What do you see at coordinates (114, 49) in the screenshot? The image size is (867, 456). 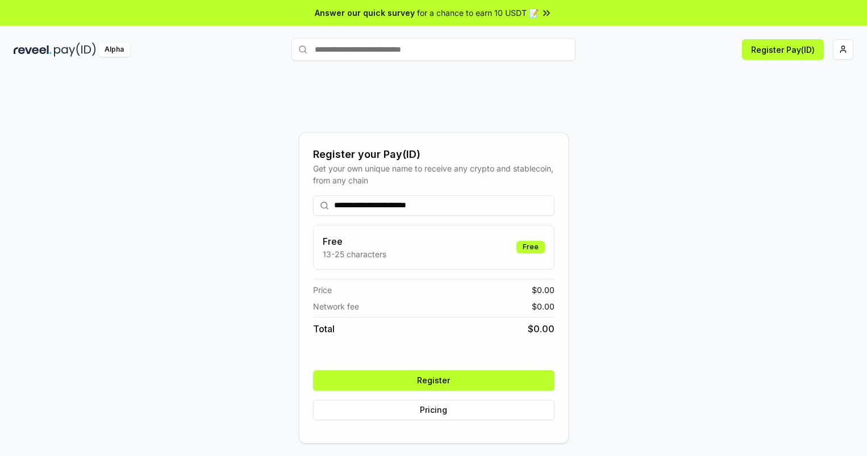 I see `div: Alpha` at bounding box center [114, 49].